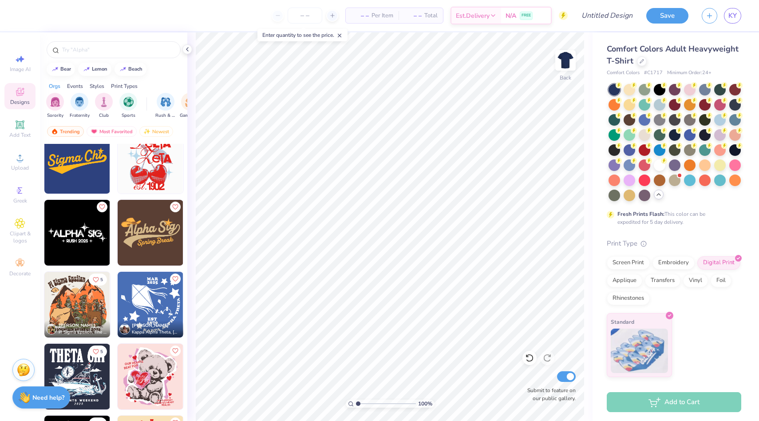  What do you see at coordinates (165, 115) in the screenshot?
I see `span: Rush & Bid` at bounding box center [165, 115].